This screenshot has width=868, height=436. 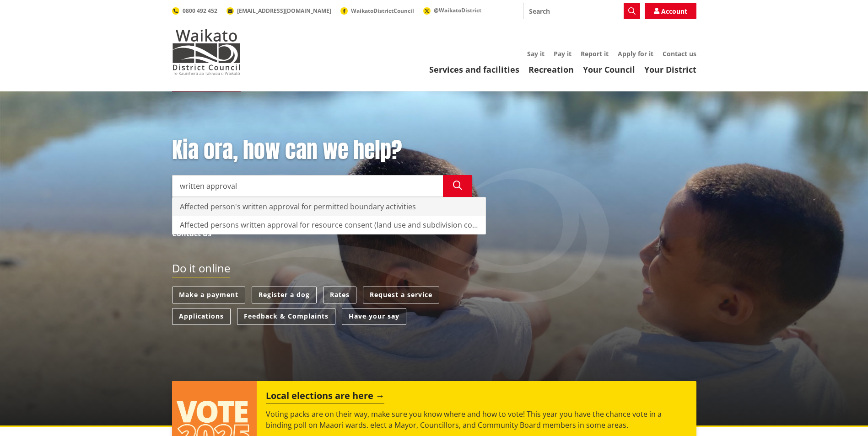 I want to click on a: Pay it, so click(x=562, y=53).